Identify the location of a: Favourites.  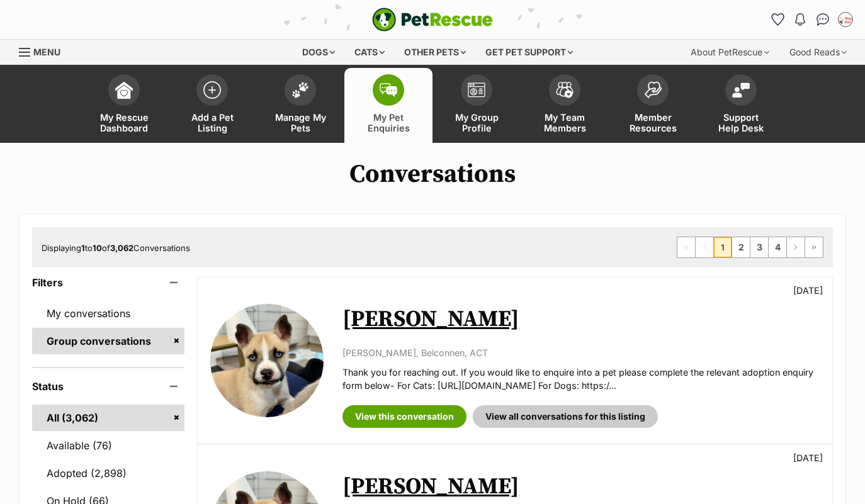
(777, 20).